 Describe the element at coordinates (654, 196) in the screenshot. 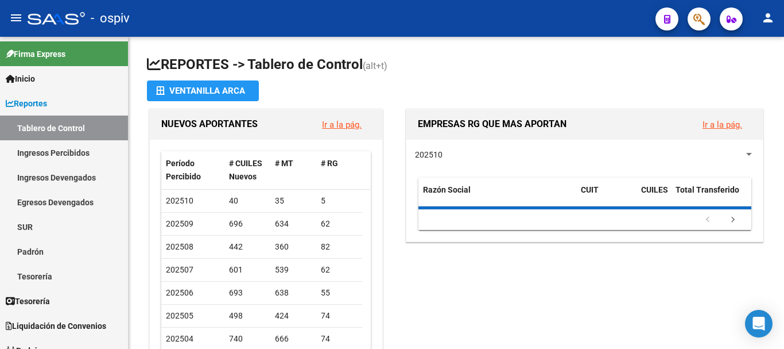

I see `datatable-header-cell: CUILES` at that location.